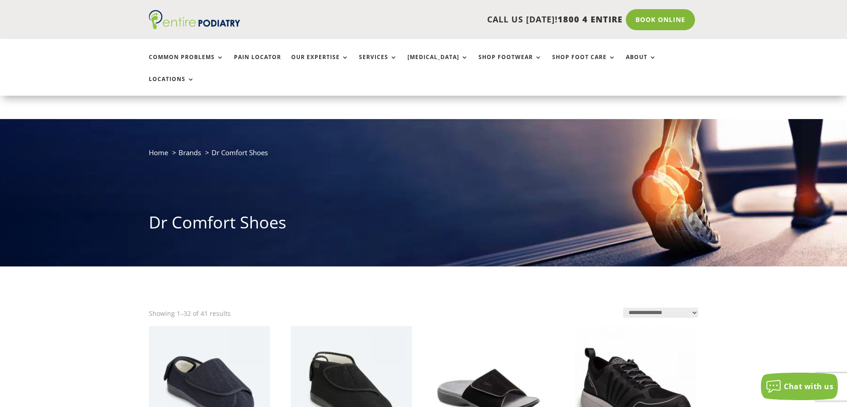  I want to click on h1: Dr Comfort Shoes, so click(424, 225).